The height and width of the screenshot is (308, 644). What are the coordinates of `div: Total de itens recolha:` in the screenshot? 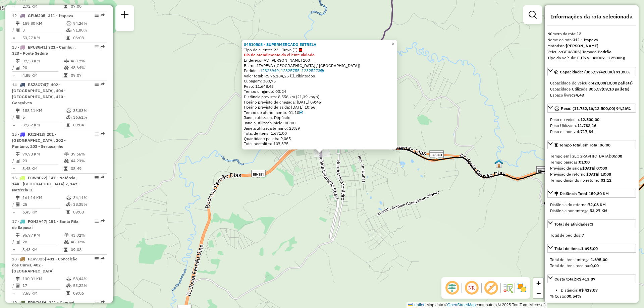 It's located at (591, 266).